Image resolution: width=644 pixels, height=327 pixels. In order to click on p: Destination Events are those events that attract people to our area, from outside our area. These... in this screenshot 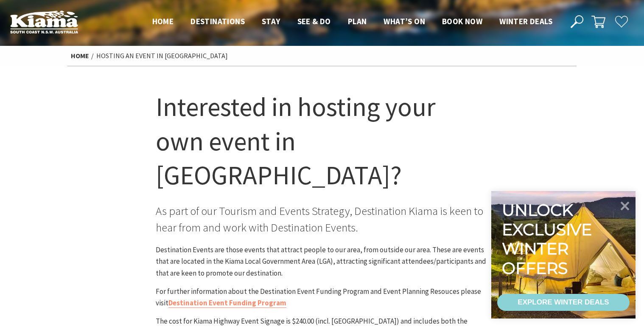, I will do `click(322, 262)`.